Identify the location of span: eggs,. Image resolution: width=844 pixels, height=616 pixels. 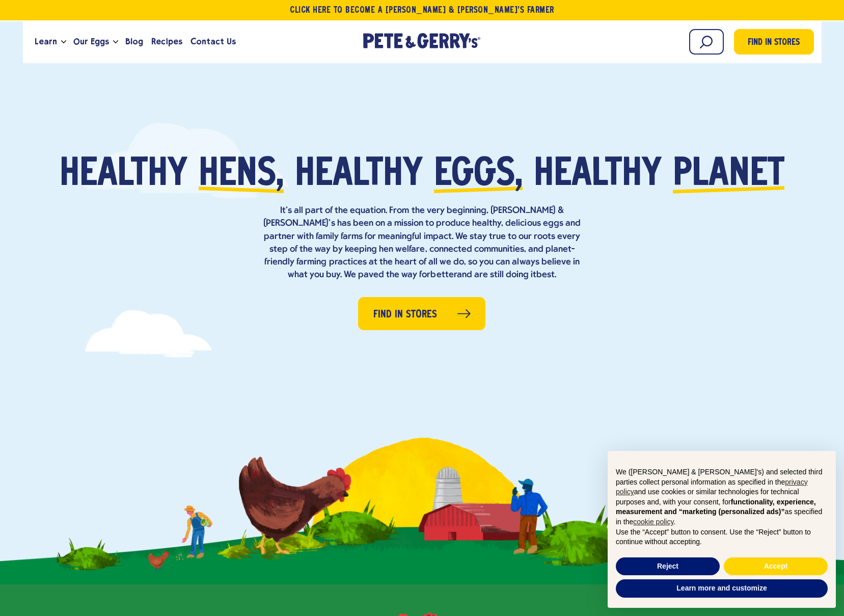
(478, 174).